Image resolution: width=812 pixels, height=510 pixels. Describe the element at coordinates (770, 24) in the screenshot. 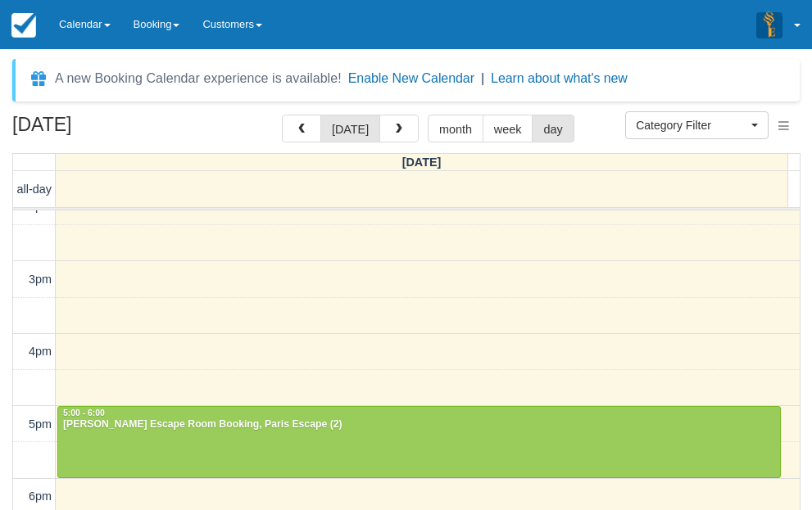

I see `img: A3` at that location.